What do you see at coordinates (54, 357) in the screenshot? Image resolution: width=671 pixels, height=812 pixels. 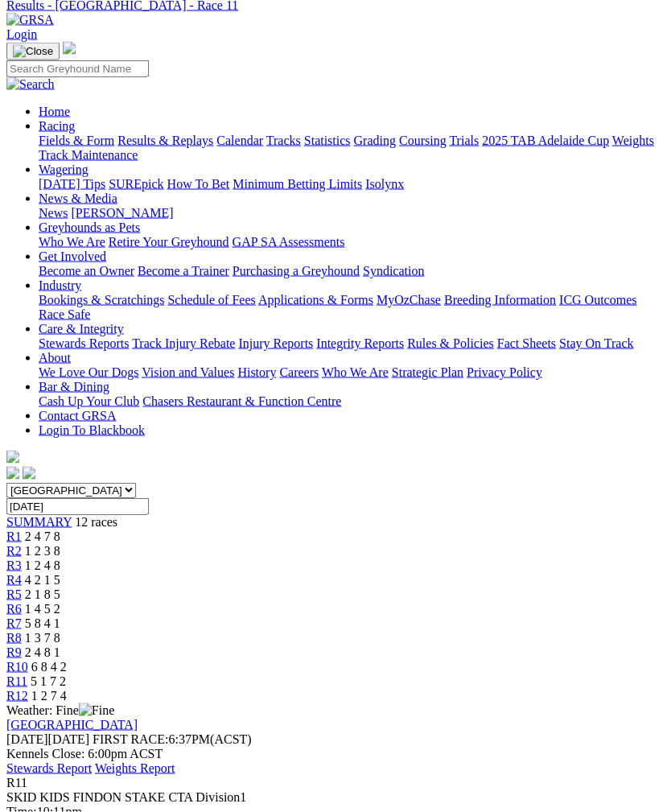 I see `a: About` at bounding box center [54, 357].